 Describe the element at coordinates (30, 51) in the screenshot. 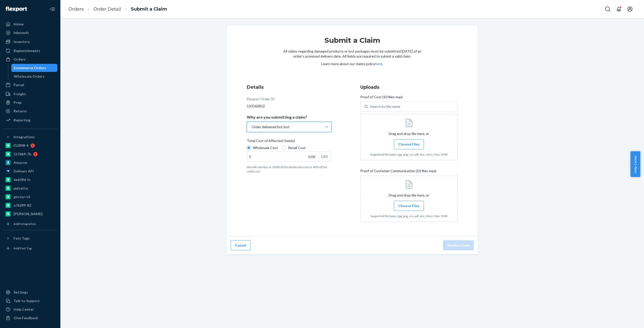

I see `a: Replenishments` at that location.